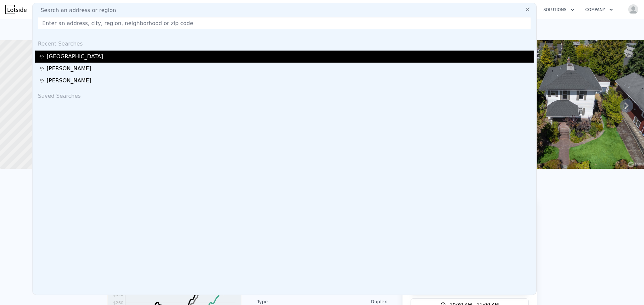  Describe the element at coordinates (559, 10) in the screenshot. I see `button: Solutions` at that location.